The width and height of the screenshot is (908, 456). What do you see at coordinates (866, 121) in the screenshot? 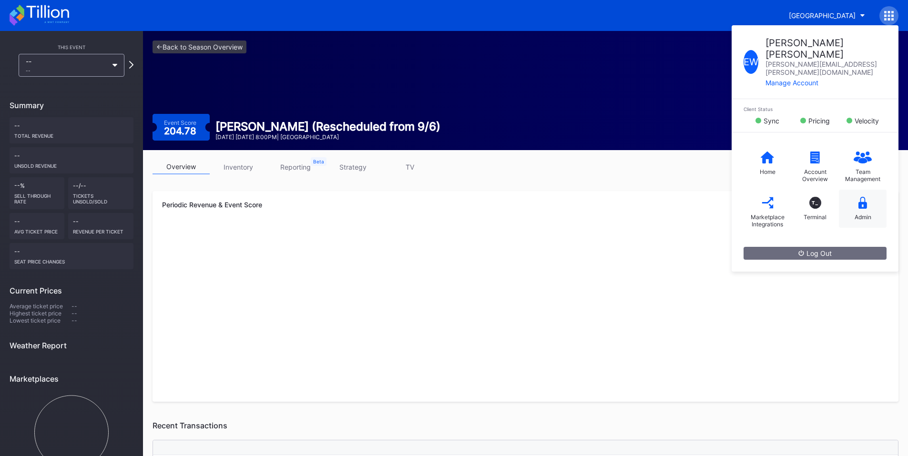
I see `div: Velocity` at bounding box center [866, 121].